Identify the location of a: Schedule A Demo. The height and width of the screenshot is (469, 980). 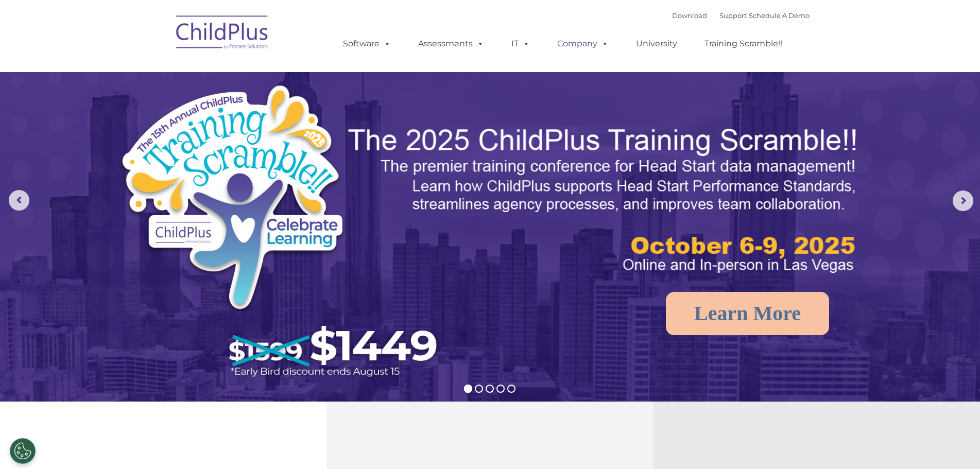
(779, 15).